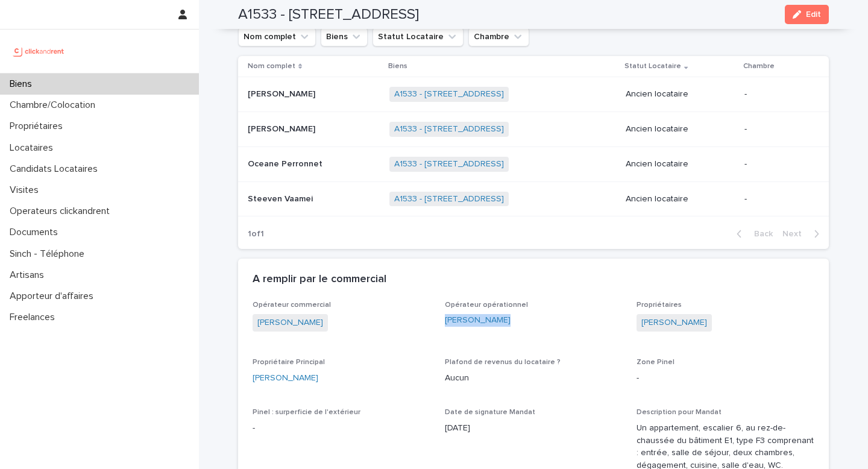 The image size is (868, 469). What do you see at coordinates (287, 163) in the screenshot?
I see `p: Oceane Perronnet` at bounding box center [287, 163].